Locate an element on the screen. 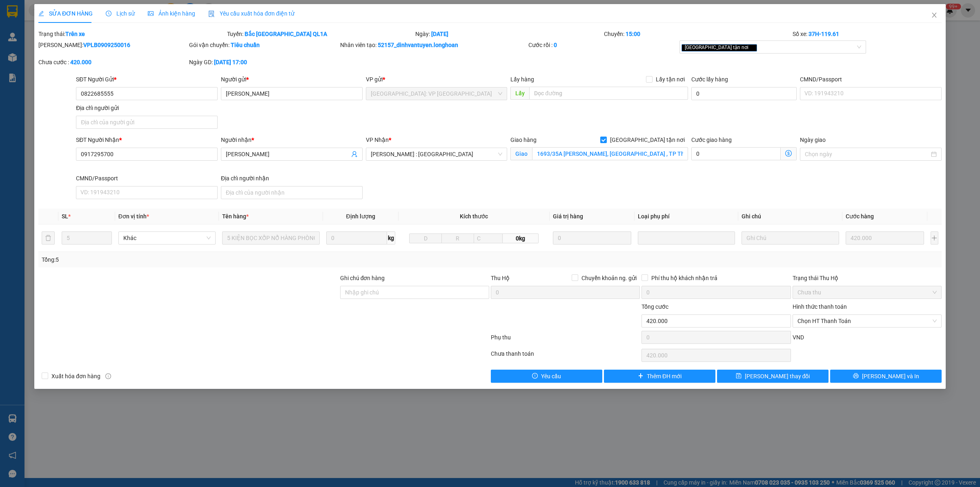 This screenshot has width=980, height=487. span: edit is located at coordinates (41, 13).